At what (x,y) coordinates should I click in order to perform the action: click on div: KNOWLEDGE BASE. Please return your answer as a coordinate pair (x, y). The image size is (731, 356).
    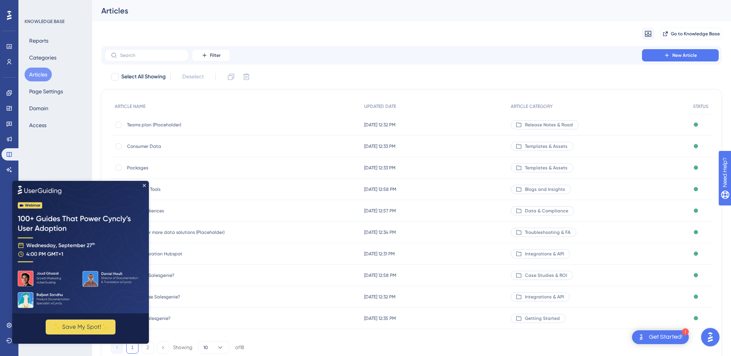
    Looking at the image, I should click on (44, 21).